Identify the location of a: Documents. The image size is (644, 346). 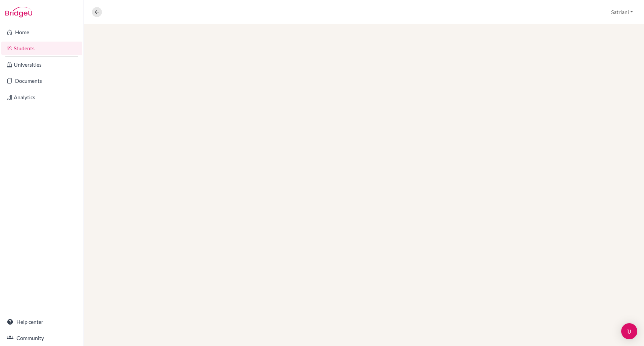
(42, 81).